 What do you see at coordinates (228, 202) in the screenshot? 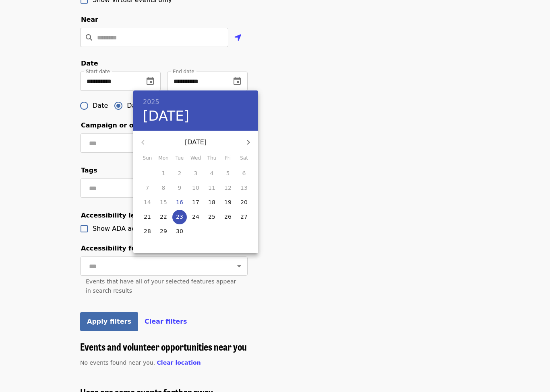
I see `p: 19` at bounding box center [228, 202].